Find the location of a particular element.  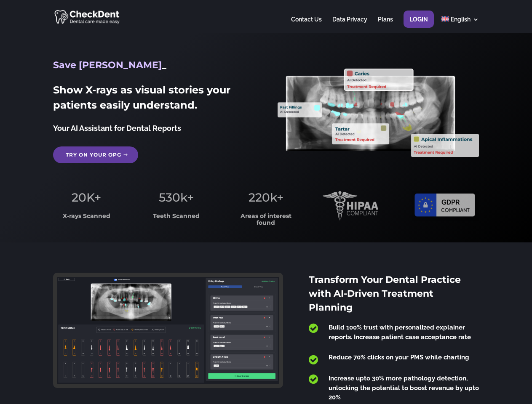

span: Build 100% trust with personalized explainer reports. Increase patient case acceptance rate is located at coordinates (400, 332).